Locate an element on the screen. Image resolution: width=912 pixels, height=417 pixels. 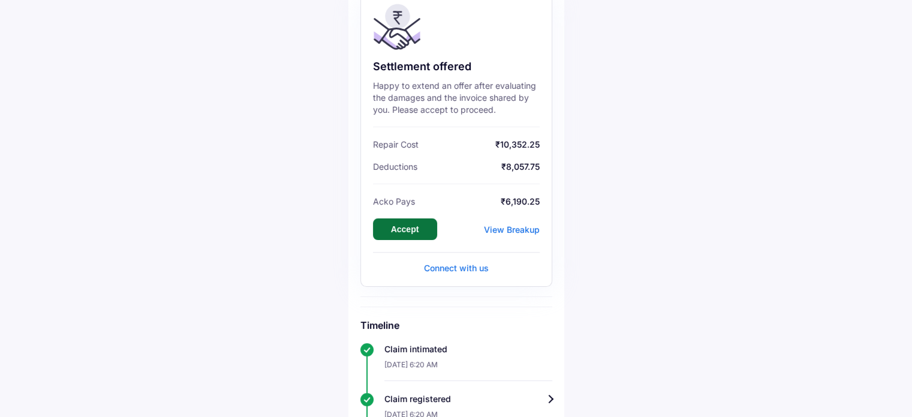
div: Happy to extend an offer after evaluating the damages and the invoice shared by you. Please accep... is located at coordinates (456, 98).